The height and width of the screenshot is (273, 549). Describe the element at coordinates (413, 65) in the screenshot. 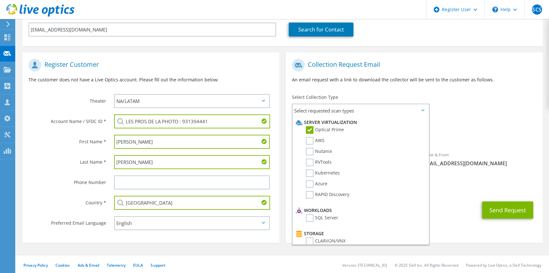

I see `h1: Collection Request Email` at that location.